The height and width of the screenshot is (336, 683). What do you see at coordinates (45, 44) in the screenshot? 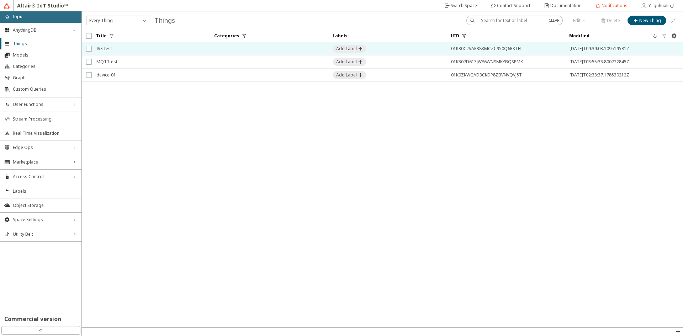
I see `span: Things` at bounding box center [45, 44].